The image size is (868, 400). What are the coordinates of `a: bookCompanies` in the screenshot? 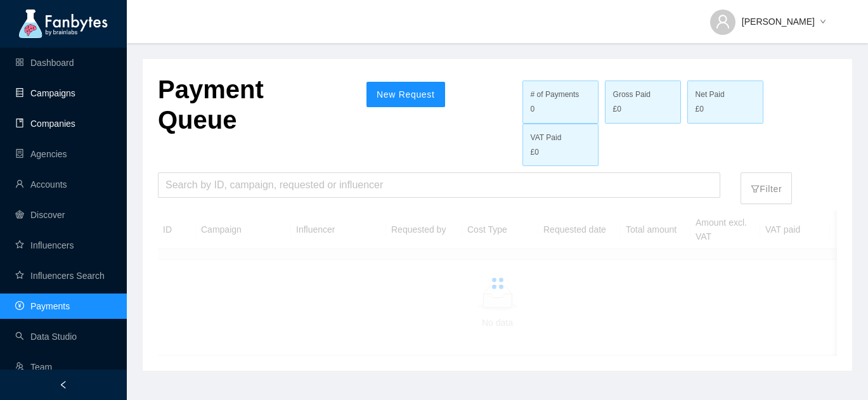 It's located at (45, 124).